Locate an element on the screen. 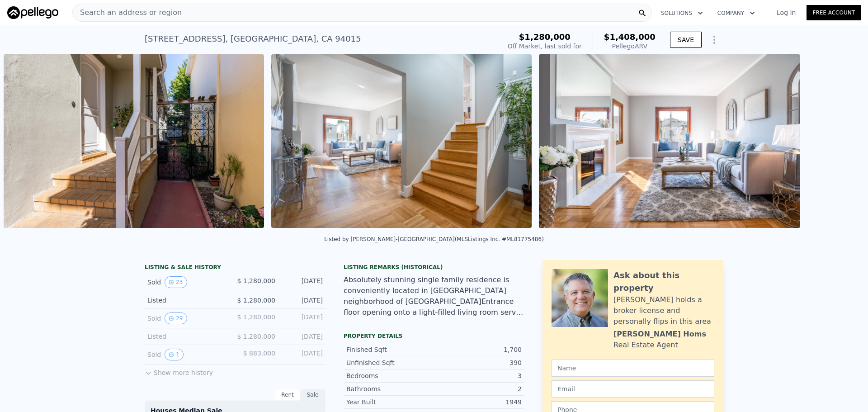 The height and width of the screenshot is (412, 868). input: Email is located at coordinates (633, 389).